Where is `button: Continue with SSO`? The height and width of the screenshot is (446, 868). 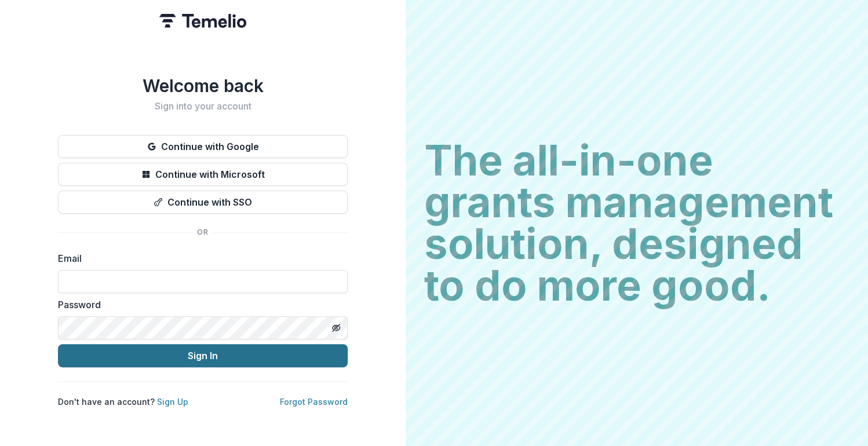
button: Continue with SSO is located at coordinates (203, 202).